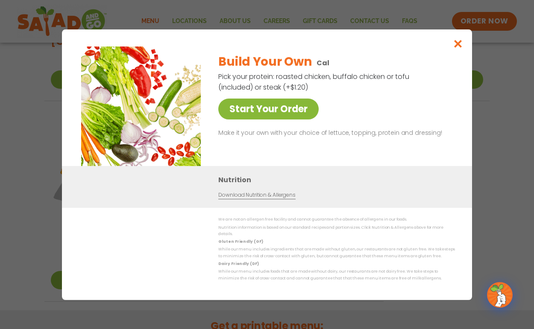  What do you see at coordinates (336, 275) in the screenshot?
I see `p: While our menu includes foods that are made without dairy, our restaurants are not dairy free. We...` at bounding box center [336, 275].